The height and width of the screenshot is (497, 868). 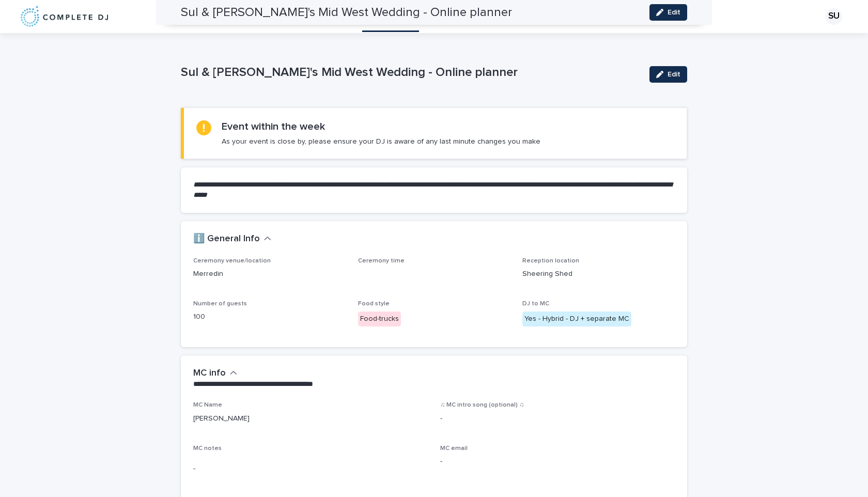 What do you see at coordinates (381, 141) in the screenshot?
I see `p: As your event is close by, please ensure your DJ is aware of any last minute changes you make` at bounding box center [381, 141].